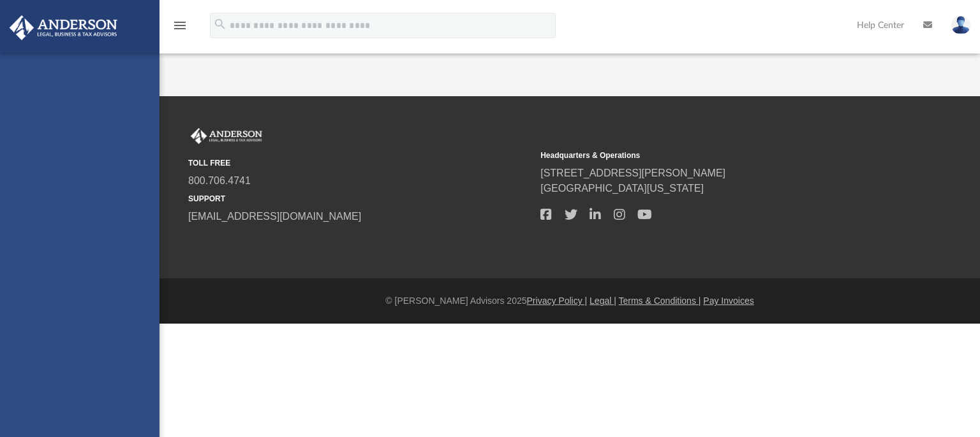  Describe the element at coordinates (728, 301) in the screenshot. I see `a: Pay Invoices` at that location.